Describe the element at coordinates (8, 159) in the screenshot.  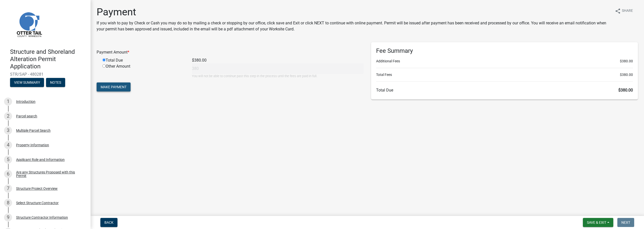
I see `div: 5` at that location.